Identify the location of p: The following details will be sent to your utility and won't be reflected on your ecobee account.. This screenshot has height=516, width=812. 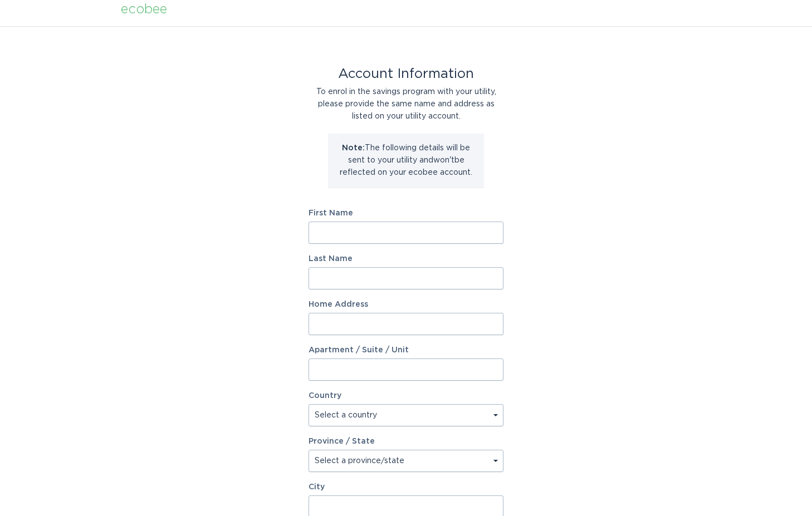
(406, 161).